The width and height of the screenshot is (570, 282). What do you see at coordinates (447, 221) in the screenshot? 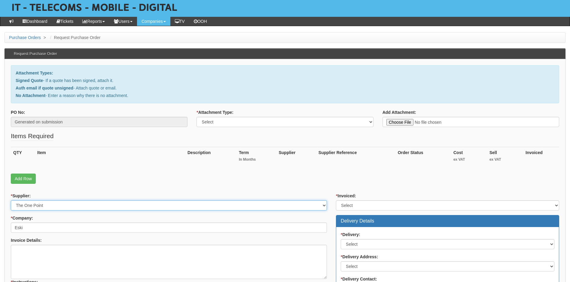
I see `h3: Delivery Details` at bounding box center [447, 221].